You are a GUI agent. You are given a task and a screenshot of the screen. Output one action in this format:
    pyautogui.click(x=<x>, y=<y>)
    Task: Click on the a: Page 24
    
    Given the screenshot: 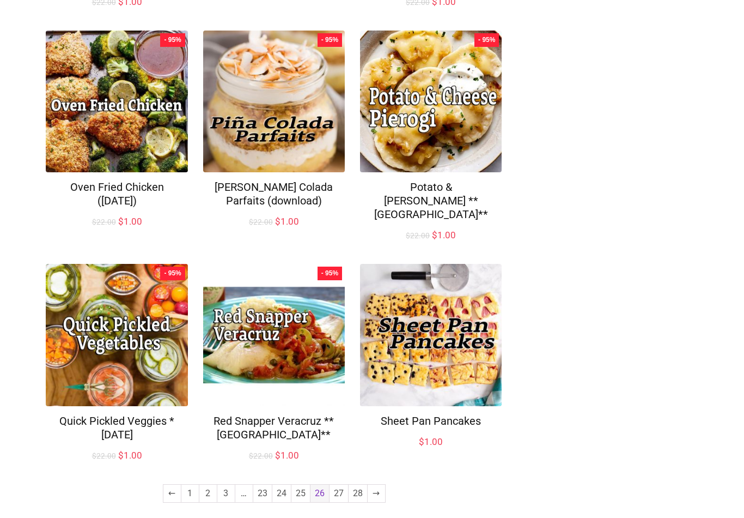 What is the action you would take?
    pyautogui.click(x=282, y=493)
    